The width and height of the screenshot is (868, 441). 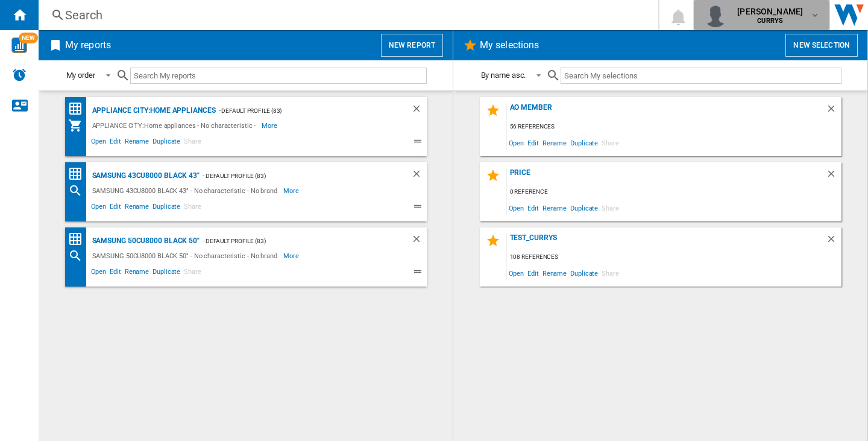 I want to click on div: My order, so click(x=81, y=75).